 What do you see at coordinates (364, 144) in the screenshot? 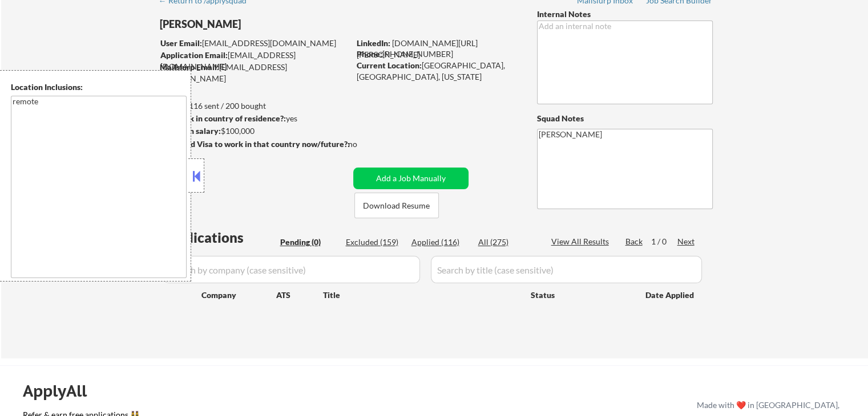
I see `div: no` at bounding box center [364, 144].